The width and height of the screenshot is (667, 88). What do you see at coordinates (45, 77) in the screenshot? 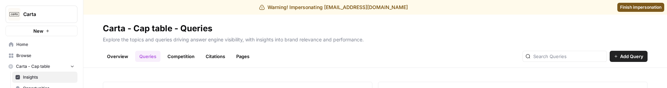
I see `a: Insights` at bounding box center [45, 77].